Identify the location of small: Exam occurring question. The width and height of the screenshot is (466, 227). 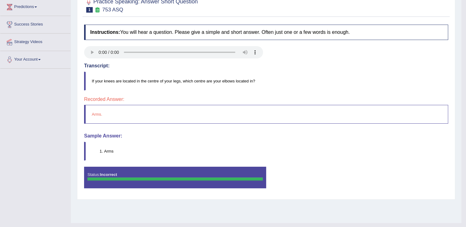
(97, 10).